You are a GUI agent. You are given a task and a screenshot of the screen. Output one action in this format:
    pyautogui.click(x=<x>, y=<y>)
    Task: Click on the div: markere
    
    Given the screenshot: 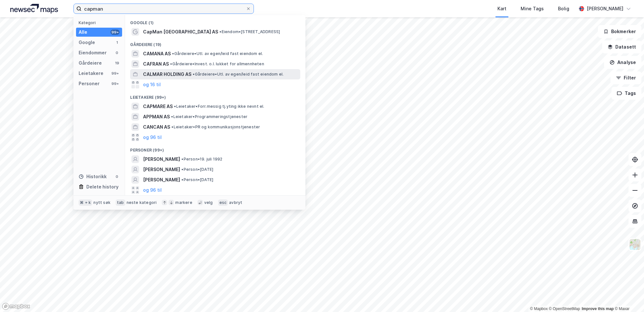 What is the action you would take?
    pyautogui.click(x=183, y=203)
    